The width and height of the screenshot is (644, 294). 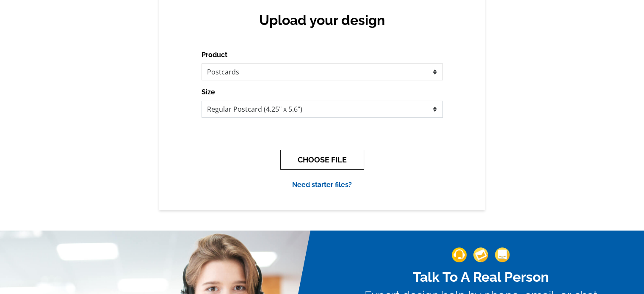 What do you see at coordinates (322, 160) in the screenshot?
I see `button: CHOOSE FILE` at bounding box center [322, 160].